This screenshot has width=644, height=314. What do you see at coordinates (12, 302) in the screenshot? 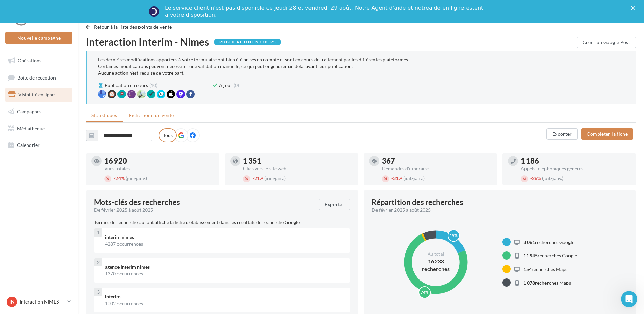
I see `span: IN` at bounding box center [12, 302].